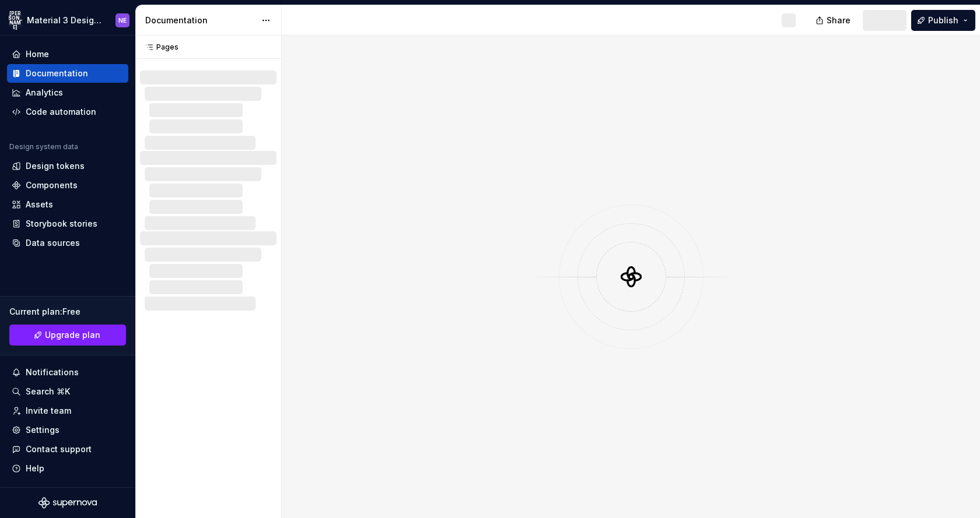  What do you see at coordinates (68, 411) in the screenshot?
I see `a: Invite team` at bounding box center [68, 411].